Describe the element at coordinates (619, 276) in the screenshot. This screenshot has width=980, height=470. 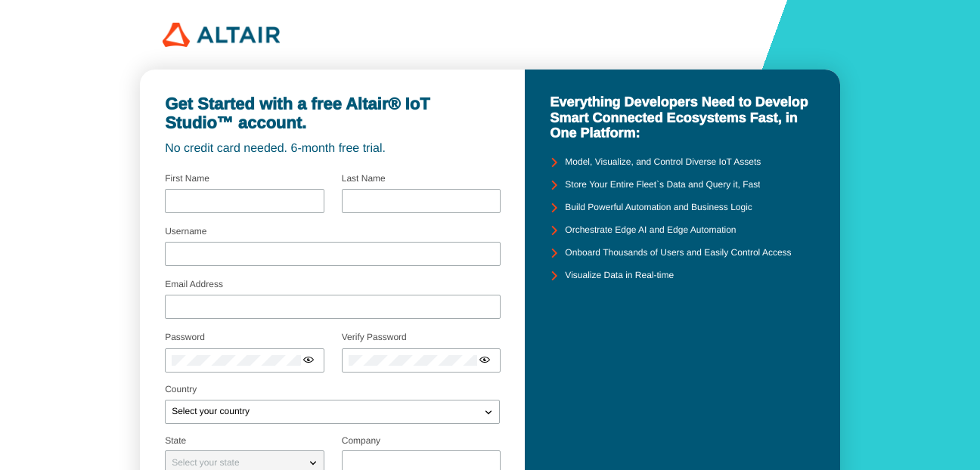
I see `unity-typography: Visualize Data in Real-time` at that location.